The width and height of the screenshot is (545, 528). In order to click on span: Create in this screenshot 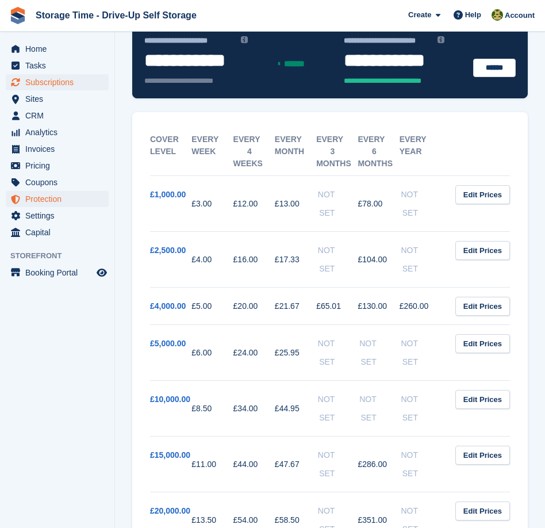, I will do `click(420, 15)`.